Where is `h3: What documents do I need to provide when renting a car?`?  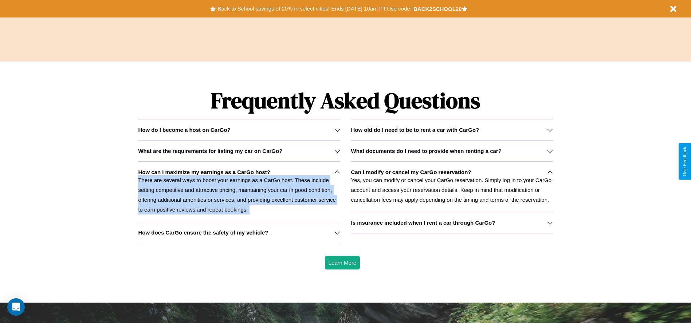
h3: What documents do I need to provide when renting a car? is located at coordinates (426, 151).